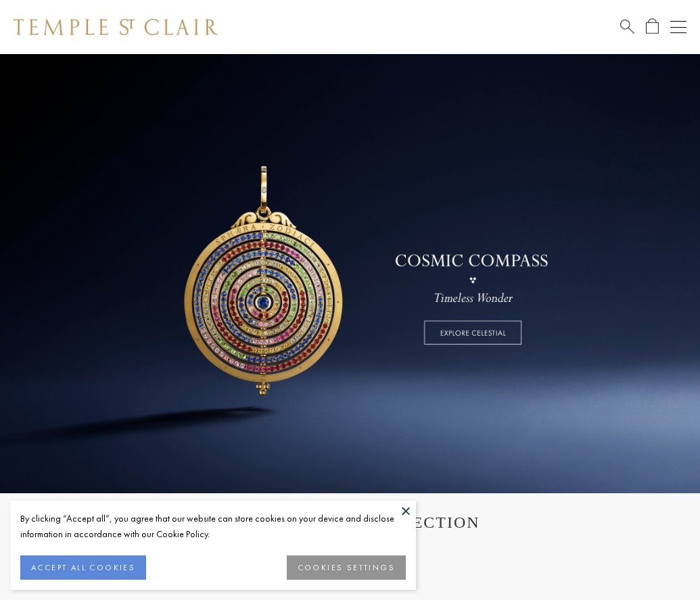  Describe the element at coordinates (346, 568) in the screenshot. I see `button: COOKIES SETTINGS` at that location.